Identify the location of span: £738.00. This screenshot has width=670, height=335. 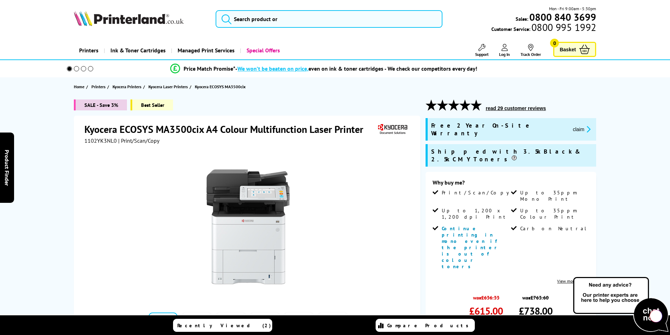
(536, 311).